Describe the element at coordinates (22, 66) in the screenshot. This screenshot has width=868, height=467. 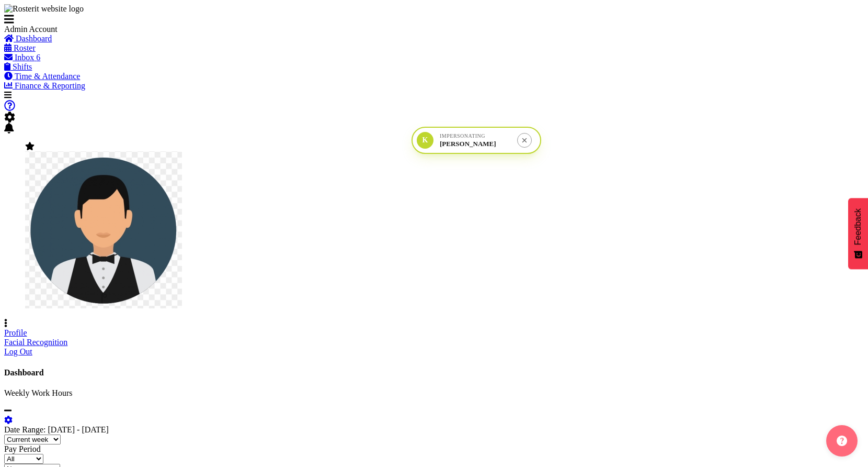
I see `span: Shifts` at that location.